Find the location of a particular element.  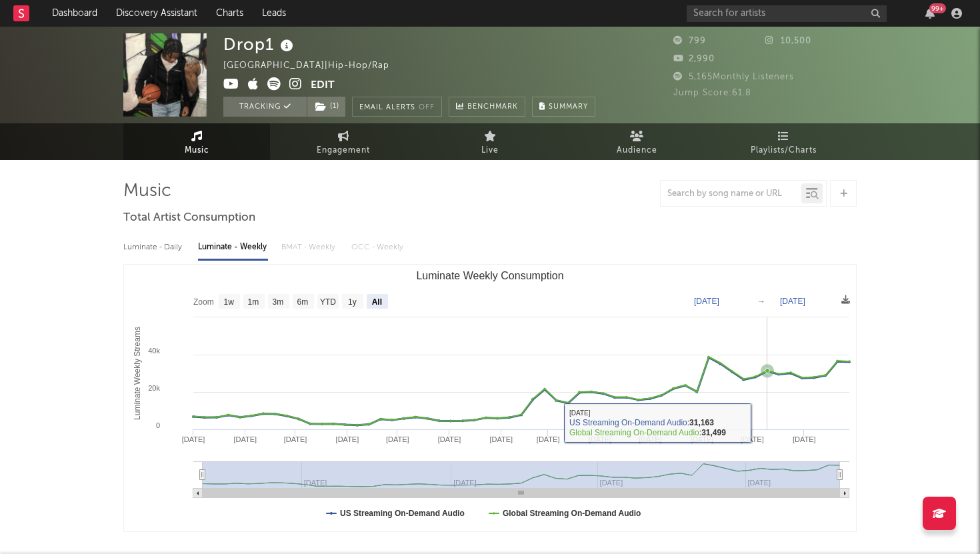

text: Zoom is located at coordinates (203, 302).